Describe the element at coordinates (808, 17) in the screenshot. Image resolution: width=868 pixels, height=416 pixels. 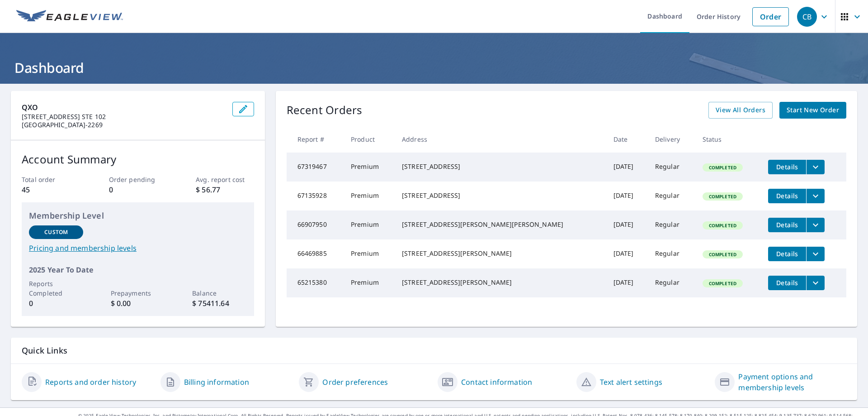
I see `div: CB` at that location.